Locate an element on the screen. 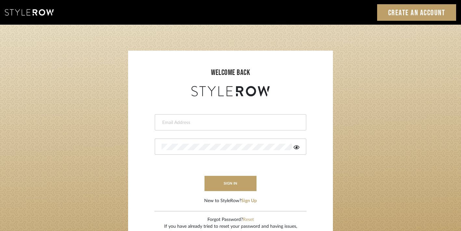  button: sign in is located at coordinates (231, 184).